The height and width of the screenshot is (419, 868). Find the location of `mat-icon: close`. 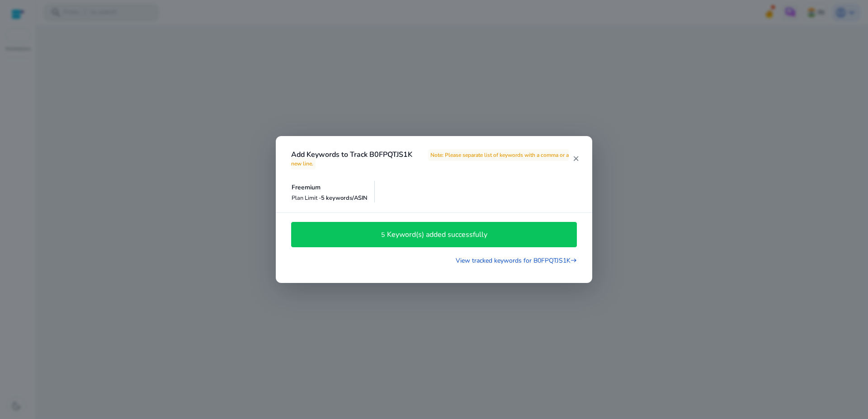

mat-icon: close is located at coordinates (576, 159).